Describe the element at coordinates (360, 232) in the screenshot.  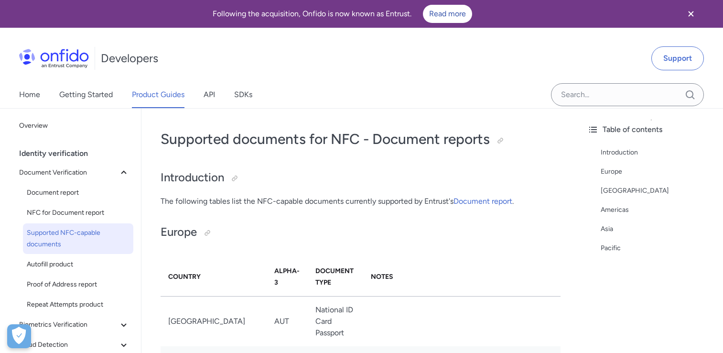
I see `h2: Europe` at that location.